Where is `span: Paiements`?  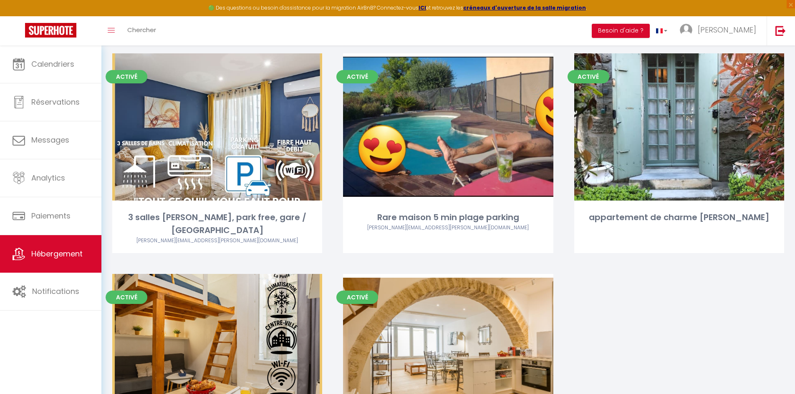 span: Paiements is located at coordinates (51, 216).